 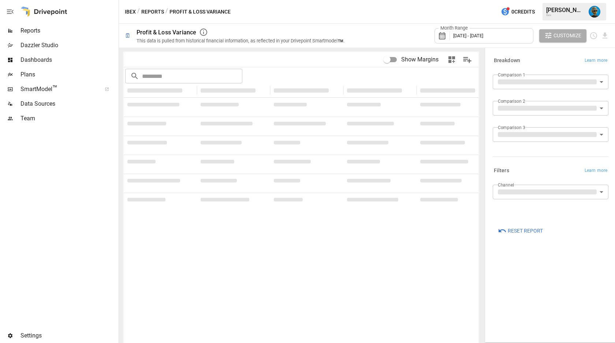 What do you see at coordinates (467, 60) in the screenshot?
I see `button: Manage Columns` at bounding box center [467, 60].